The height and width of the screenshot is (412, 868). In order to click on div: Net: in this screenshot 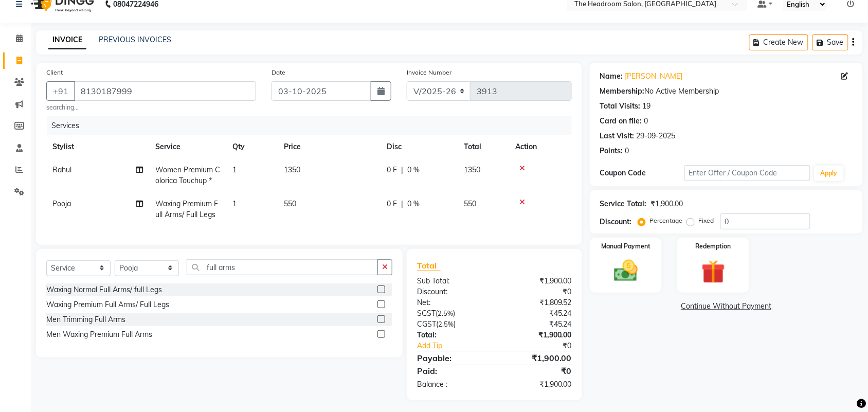, I will do `click(452, 302)`.